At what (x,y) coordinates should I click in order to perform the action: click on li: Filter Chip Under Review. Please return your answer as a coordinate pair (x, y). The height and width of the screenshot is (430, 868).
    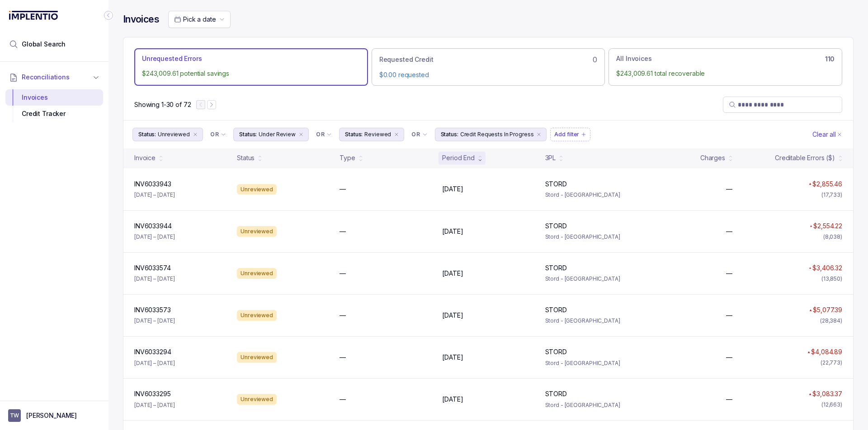
    Looking at the image, I should click on (271, 135).